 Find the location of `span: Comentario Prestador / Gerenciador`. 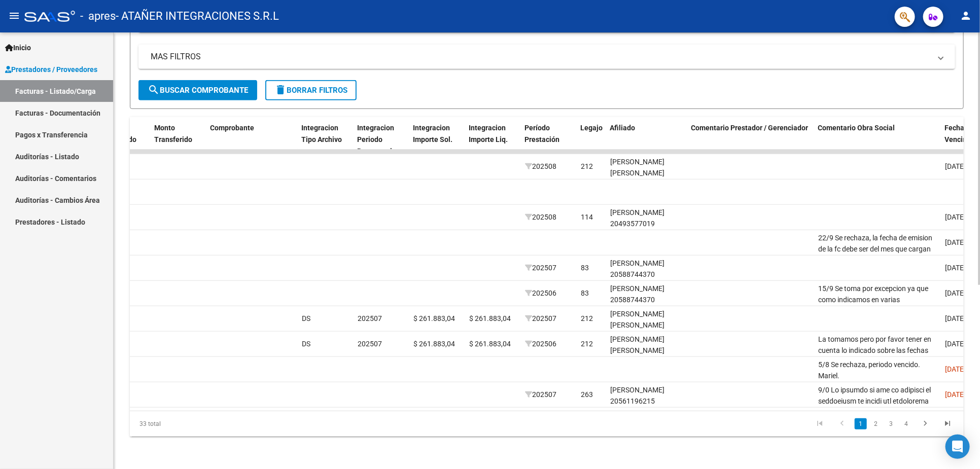

span: Comentario Prestador / Gerenciador is located at coordinates (749, 128).